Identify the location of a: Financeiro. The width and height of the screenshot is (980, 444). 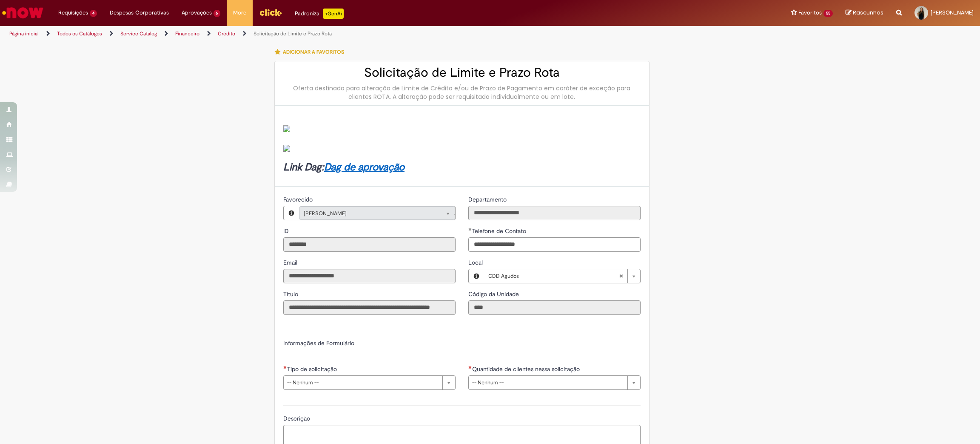
(188, 33).